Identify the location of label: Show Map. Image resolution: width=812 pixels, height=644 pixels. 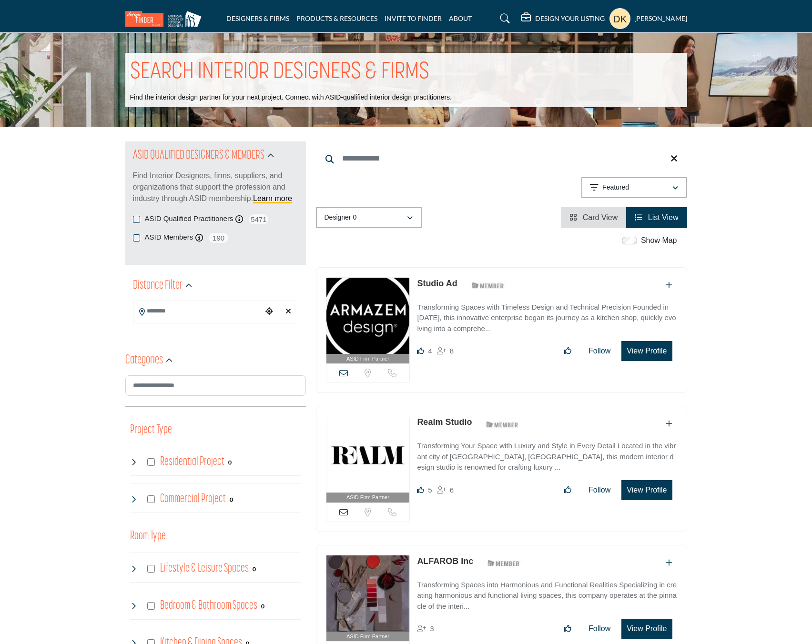
(659, 240).